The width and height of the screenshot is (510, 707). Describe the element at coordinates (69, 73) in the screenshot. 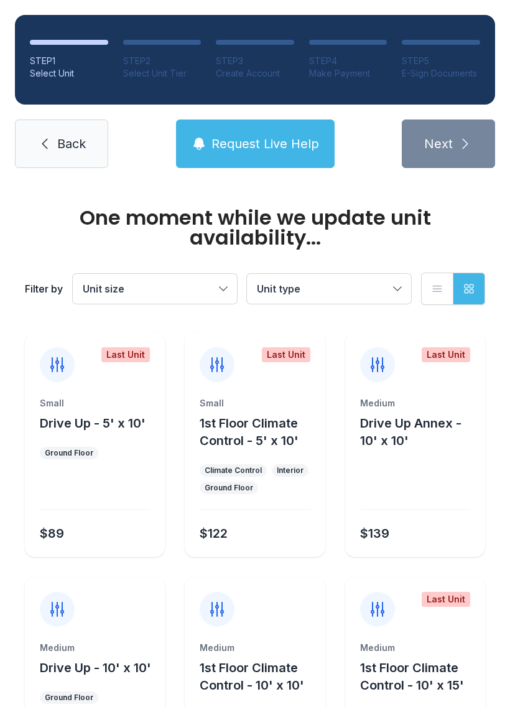

I see `div: Select Unit` at that location.